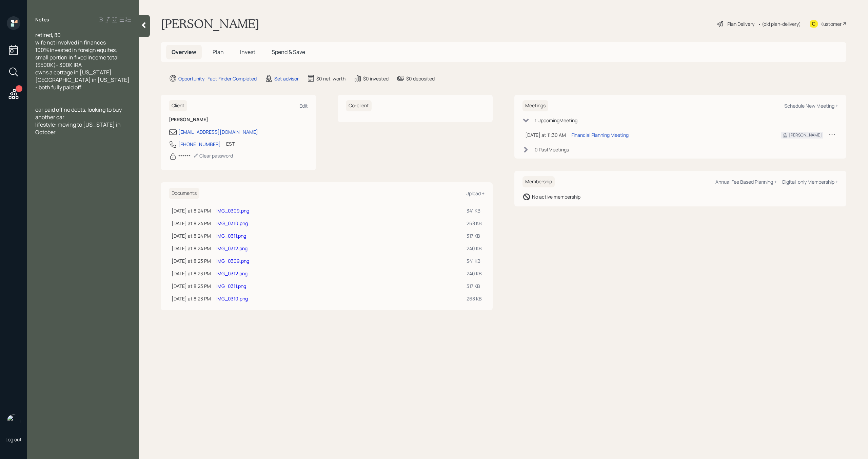 This screenshot has width=868, height=459. What do you see at coordinates (600, 135) in the screenshot?
I see `div: Financial Planning Meeting` at bounding box center [600, 135].